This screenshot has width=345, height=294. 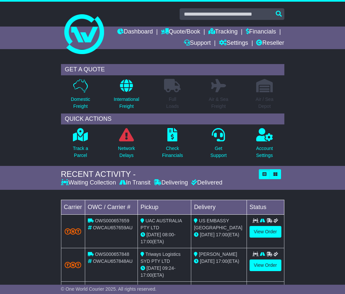 I want to click on td: Carrier, so click(x=73, y=207).